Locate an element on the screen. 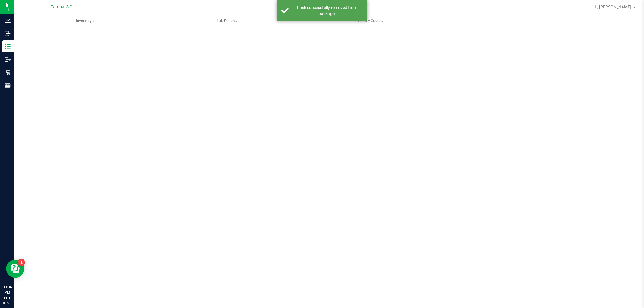 The width and height of the screenshot is (644, 308). inline-svg: Analytics is located at coordinates (7, 20).